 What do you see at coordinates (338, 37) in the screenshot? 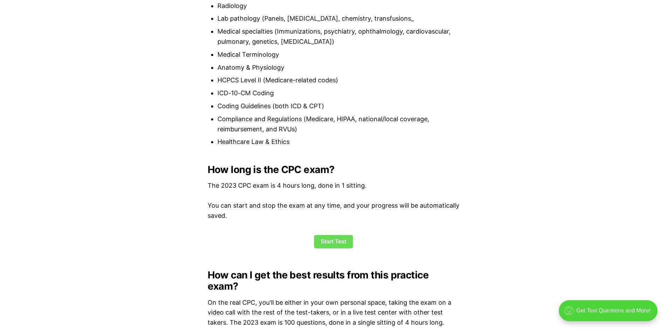
I see `li: Medical specialties (Immunizations, psychiatry, ophthalmology, cardiovascular, pulmonary, genetic...` at bounding box center [338, 37].